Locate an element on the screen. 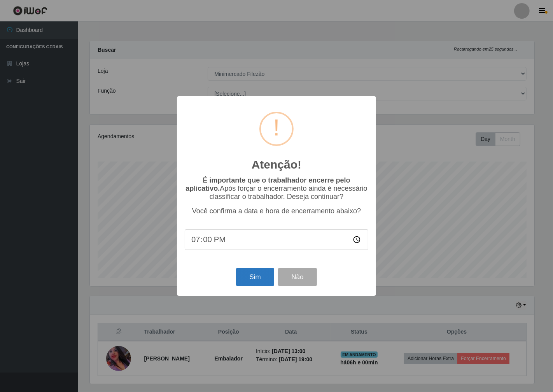 The image size is (553, 392). p: Você confirma a data e hora de encerramento abaixo? is located at coordinates (276, 211).